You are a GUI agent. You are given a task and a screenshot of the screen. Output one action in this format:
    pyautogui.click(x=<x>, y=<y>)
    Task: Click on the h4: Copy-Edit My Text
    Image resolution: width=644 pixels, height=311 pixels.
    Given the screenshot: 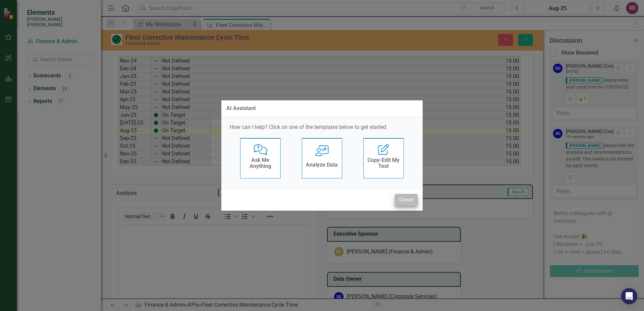 What is the action you would take?
    pyautogui.click(x=384, y=163)
    